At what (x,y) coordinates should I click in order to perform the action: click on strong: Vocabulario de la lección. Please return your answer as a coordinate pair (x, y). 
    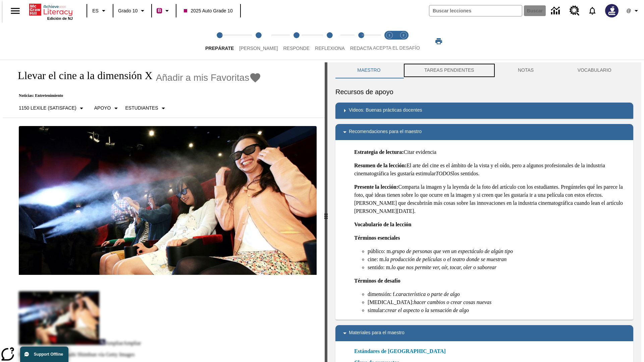
    Looking at the image, I should click on (383, 225).